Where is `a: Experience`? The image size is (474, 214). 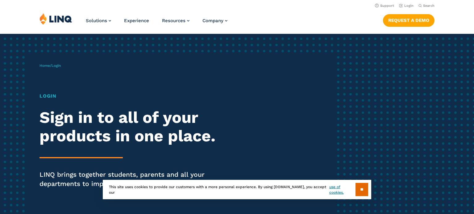 a: Experience is located at coordinates (136, 21).